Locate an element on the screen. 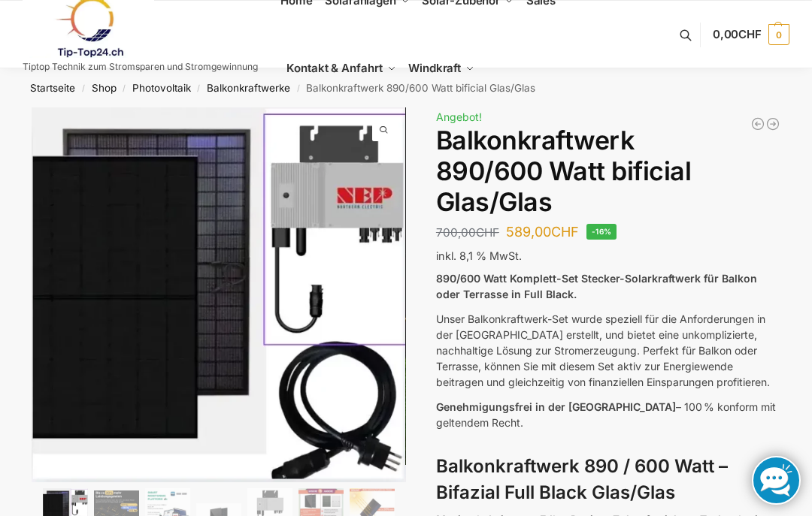  span: Kontakt & Anfahrt is located at coordinates (334, 67).